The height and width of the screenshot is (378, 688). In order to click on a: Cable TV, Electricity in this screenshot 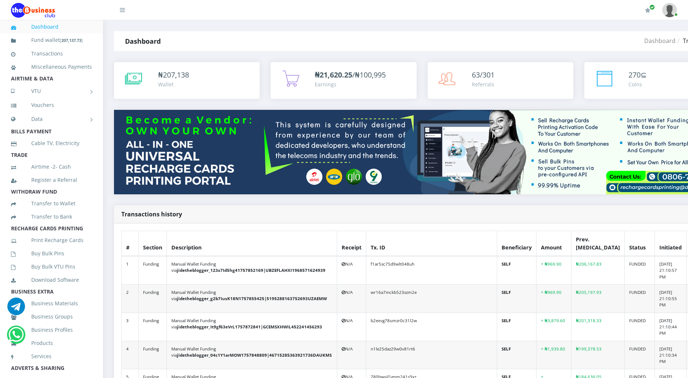, I will do `click(51, 143)`.